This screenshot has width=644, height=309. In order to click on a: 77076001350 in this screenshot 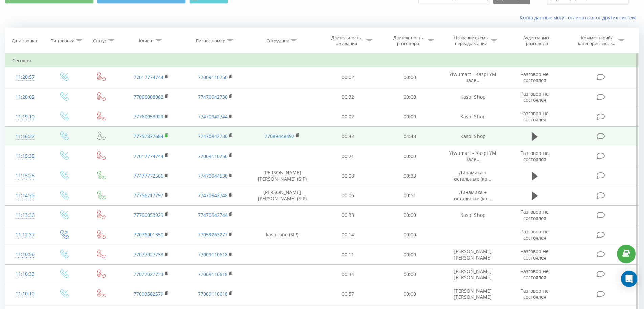, I will do `click(148, 235)`.